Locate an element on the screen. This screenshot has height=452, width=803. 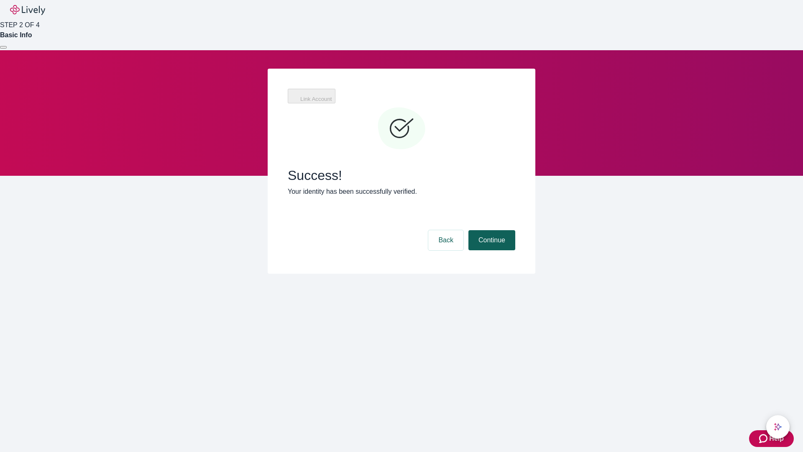
svg: Lively AI Assistant is located at coordinates (778, 427).